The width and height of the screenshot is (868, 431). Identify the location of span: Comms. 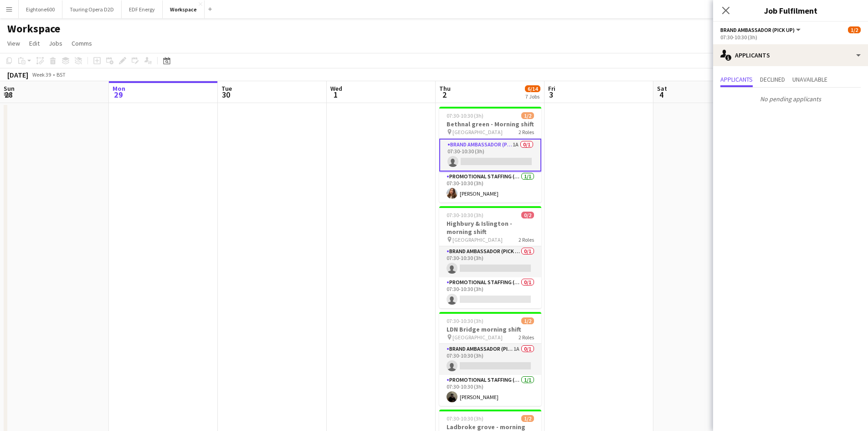
(82, 43).